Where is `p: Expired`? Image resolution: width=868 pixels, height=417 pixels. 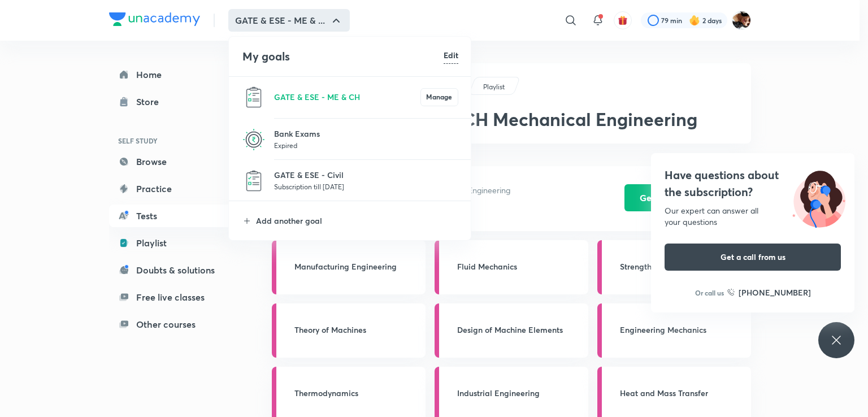 p: Expired is located at coordinates (366, 145).